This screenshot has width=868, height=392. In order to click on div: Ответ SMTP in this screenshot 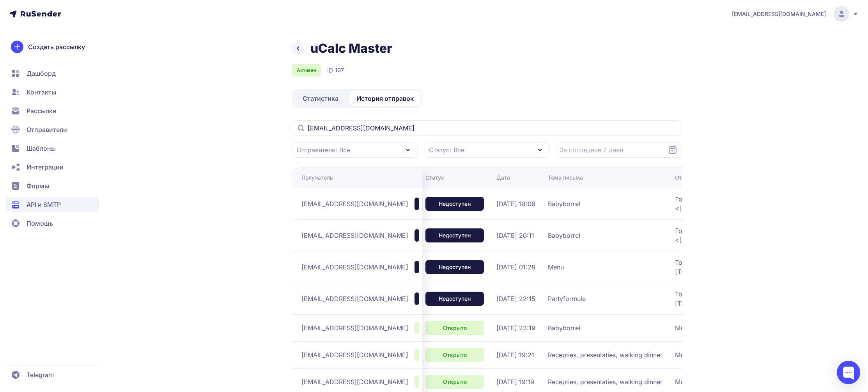, I will do `click(691, 177)`.